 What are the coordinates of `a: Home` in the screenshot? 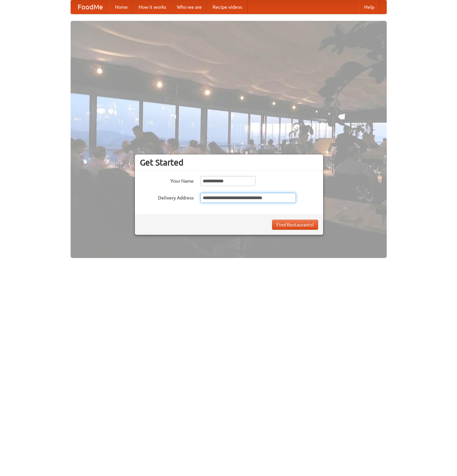 It's located at (121, 7).